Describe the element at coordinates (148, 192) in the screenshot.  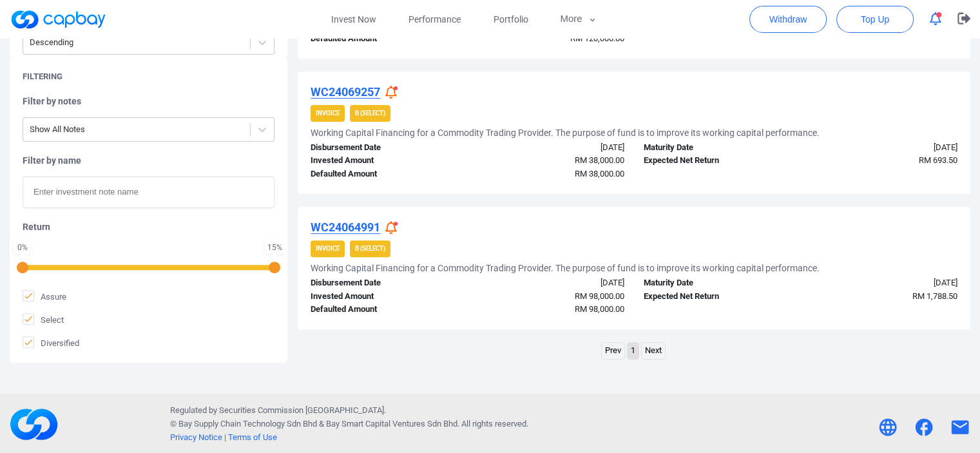
I see `input: Enter investment note name` at that location.